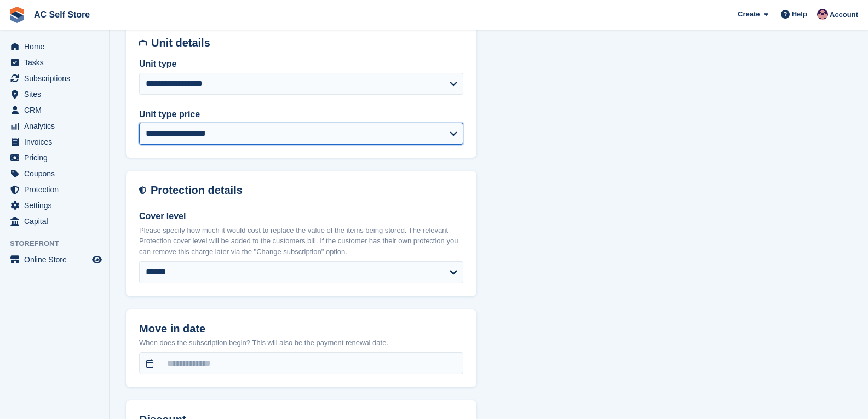 The width and height of the screenshot is (868, 419). I want to click on span: Subscriptions, so click(57, 78).